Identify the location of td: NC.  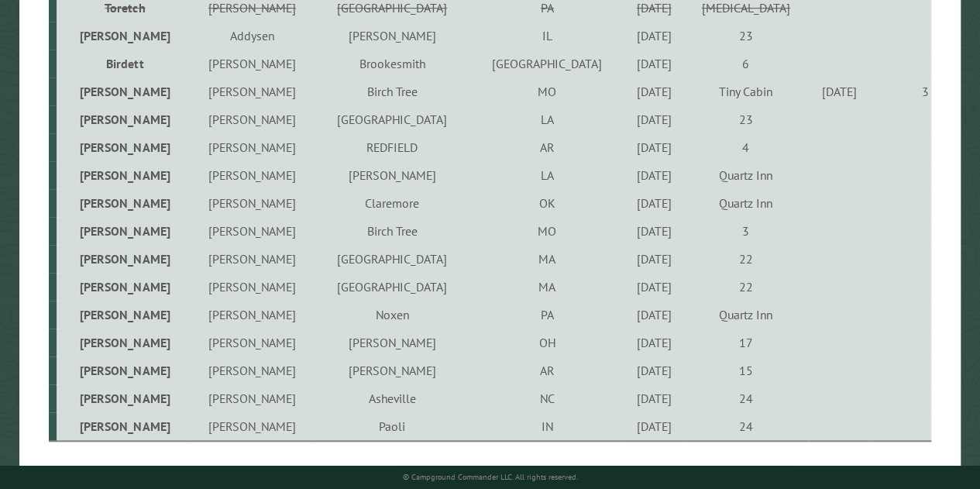
(547, 399).